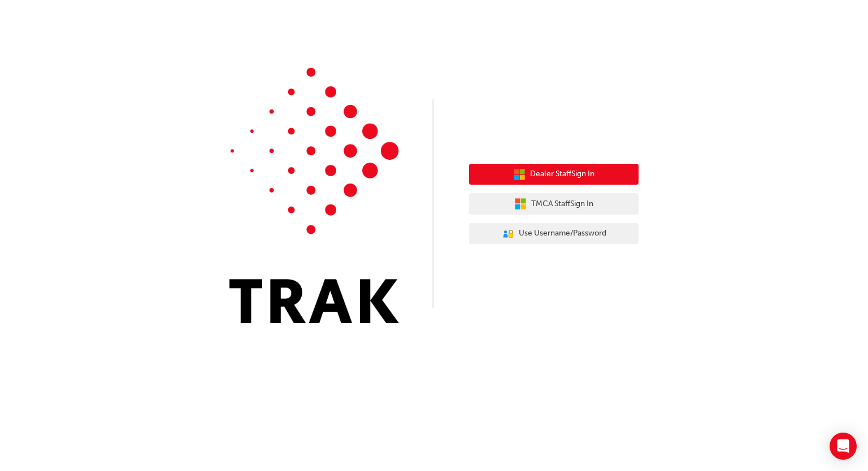  I want to click on button: Dealer StaffSign In, so click(554, 175).